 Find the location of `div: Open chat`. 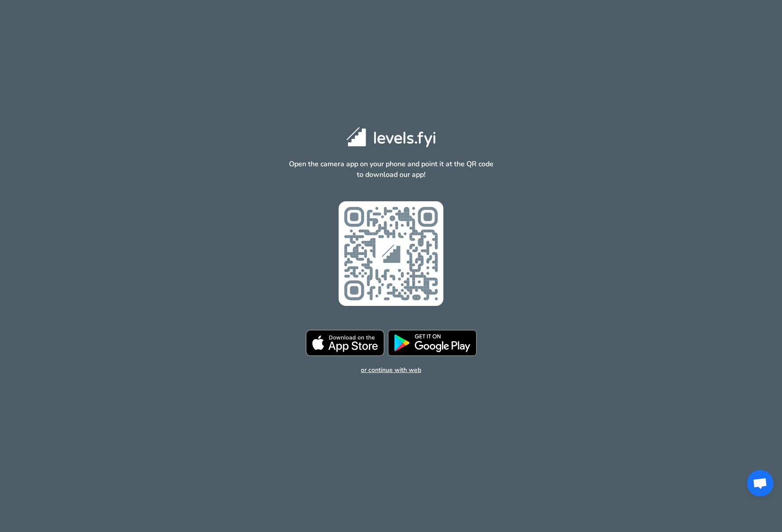

div: Open chat is located at coordinates (760, 483).